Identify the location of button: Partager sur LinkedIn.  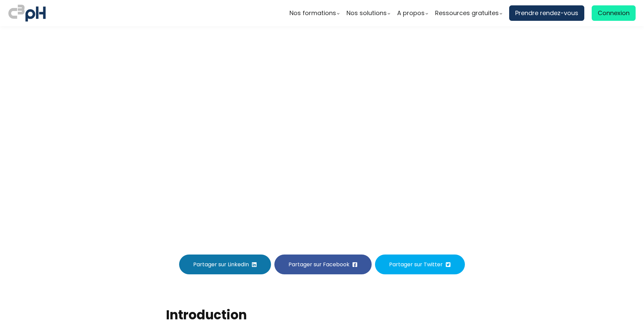
(225, 264).